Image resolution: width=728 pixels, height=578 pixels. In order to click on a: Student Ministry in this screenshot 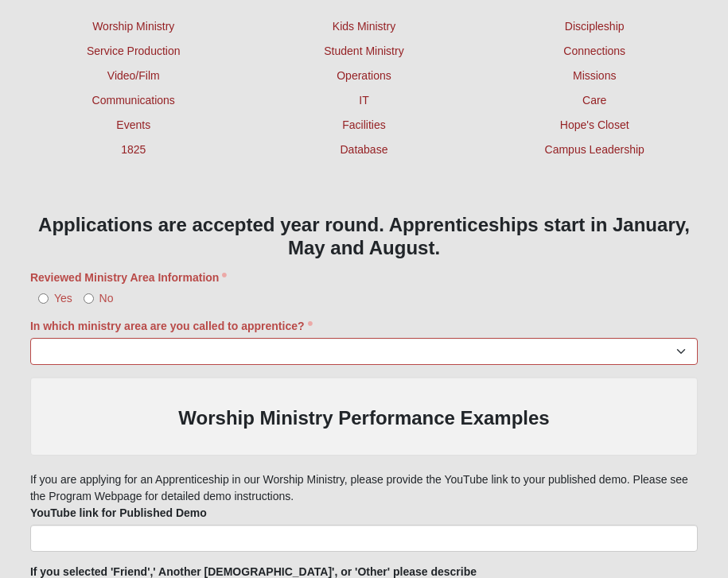, I will do `click(363, 51)`.